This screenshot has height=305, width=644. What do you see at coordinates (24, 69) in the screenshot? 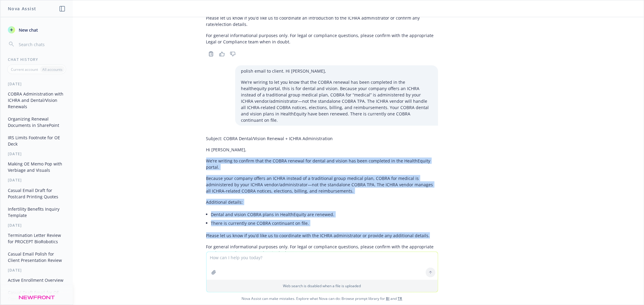
I see `p: Current account` at bounding box center [24, 69].